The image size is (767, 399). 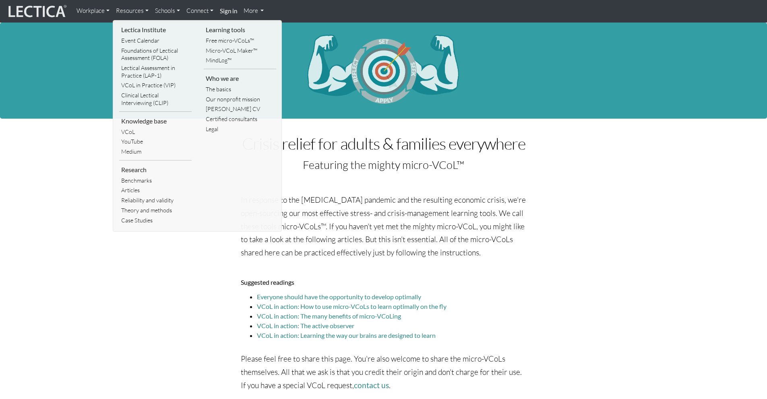 What do you see at coordinates (329, 316) in the screenshot?
I see `a: VCoL in action: The many benefits of micro-VCoLing` at bounding box center [329, 316].